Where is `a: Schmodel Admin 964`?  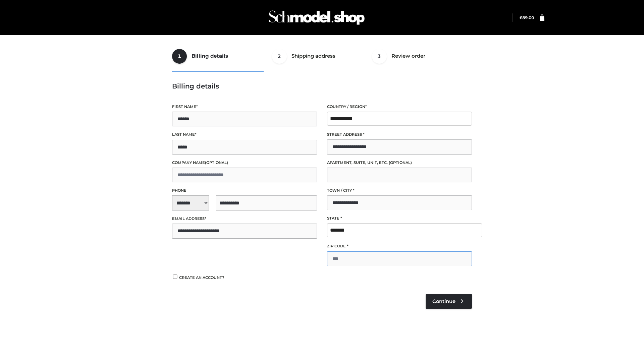 a: Schmodel Admin 964 is located at coordinates (317, 17).